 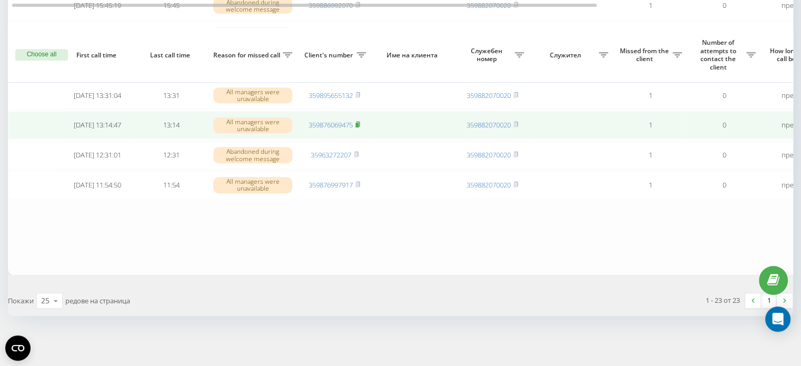 What do you see at coordinates (331, 125) in the screenshot?
I see `a: 359876069475` at bounding box center [331, 125].